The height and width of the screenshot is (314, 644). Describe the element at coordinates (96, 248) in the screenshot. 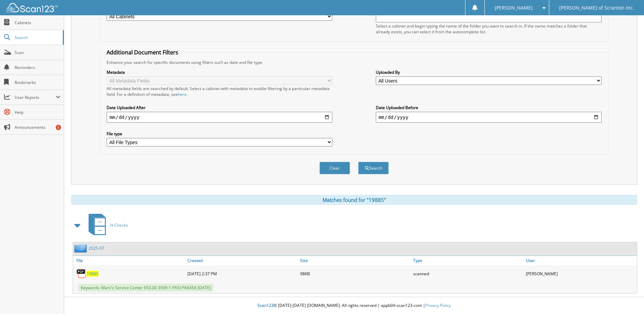

I see `a: 2025-07` at that location.